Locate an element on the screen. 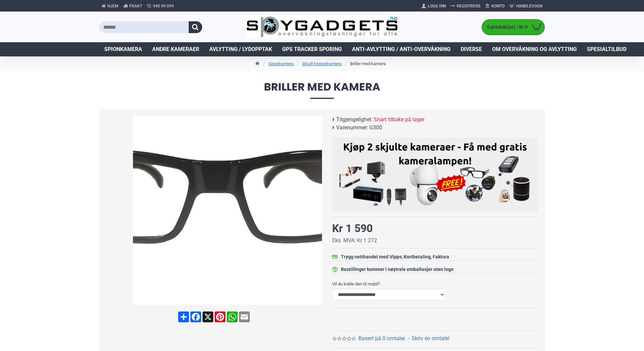 The width and height of the screenshot is (644, 351). img: tab_domain_overview_orange.svg is located at coordinates (21, 45).